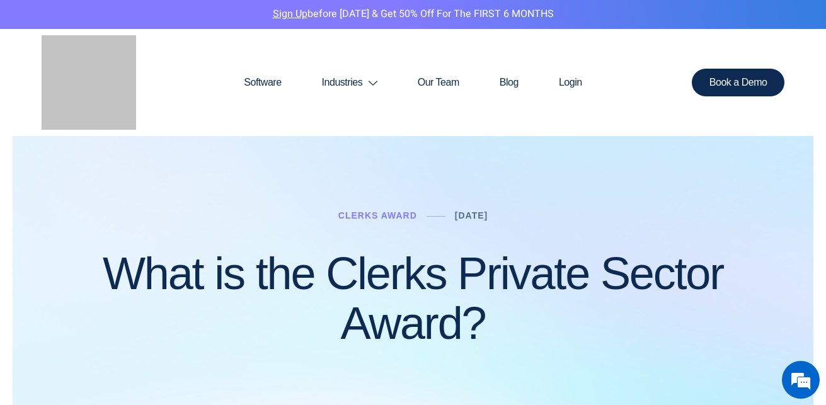 This screenshot has width=826, height=405. I want to click on a: Software, so click(262, 83).